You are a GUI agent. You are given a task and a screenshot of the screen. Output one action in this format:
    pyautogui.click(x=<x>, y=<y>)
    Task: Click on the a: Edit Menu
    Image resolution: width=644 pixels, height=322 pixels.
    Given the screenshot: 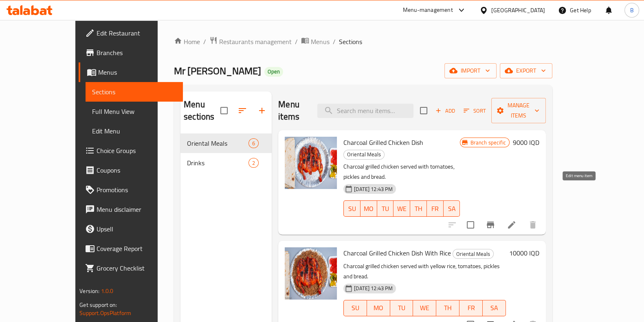 What is the action you would take?
    pyautogui.click(x=134, y=131)
    